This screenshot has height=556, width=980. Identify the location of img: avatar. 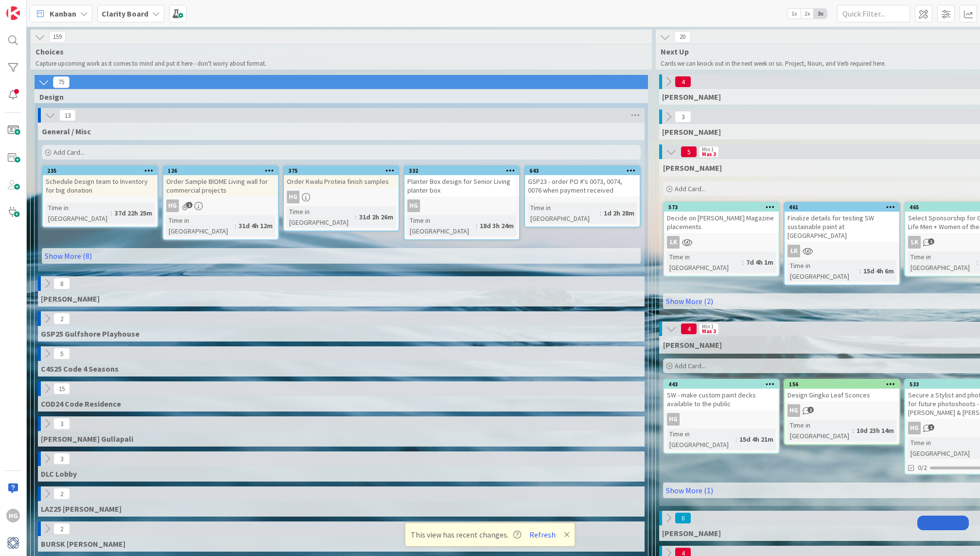
(13, 543).